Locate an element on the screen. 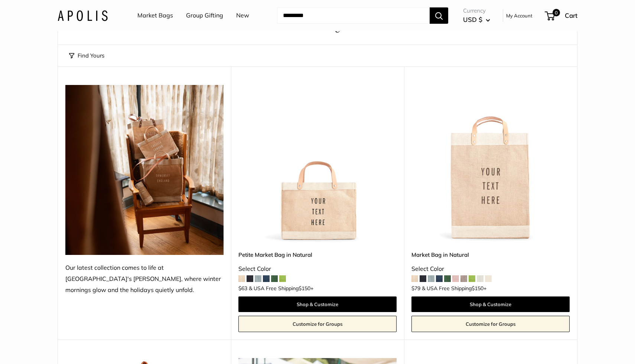  span: Cart is located at coordinates (571, 15).